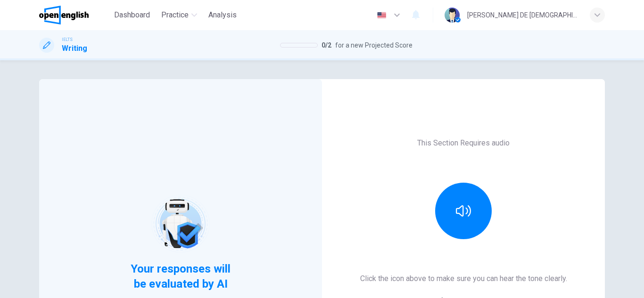  I want to click on span: Your responses will be evaluated by AI, so click(180, 276).